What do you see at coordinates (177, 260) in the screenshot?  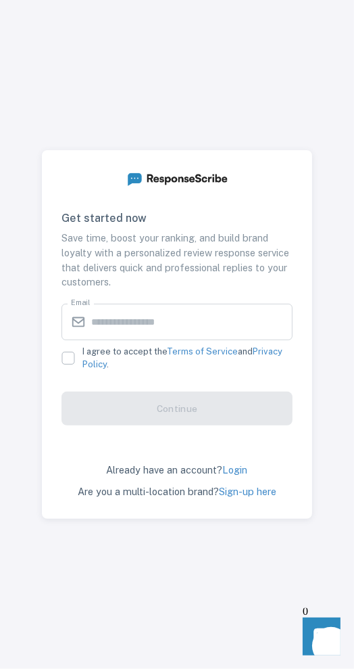 I see `p: Save time, boost your ranking, and build brand loyalty with a personalized review response servic...` at bounding box center [177, 260].